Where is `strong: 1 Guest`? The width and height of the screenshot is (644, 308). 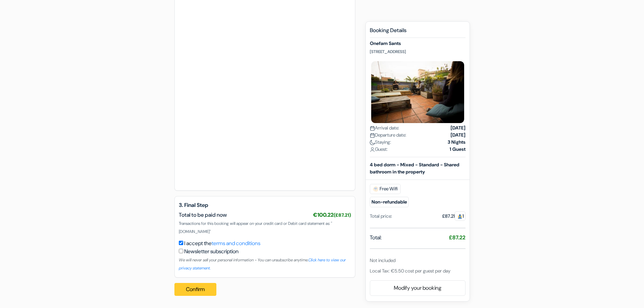 strong: 1 Guest is located at coordinates (457, 149).